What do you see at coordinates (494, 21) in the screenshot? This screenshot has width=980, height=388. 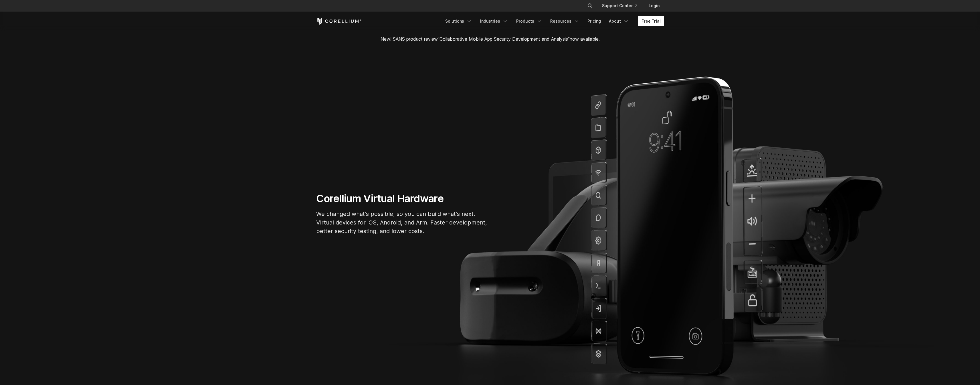 I see `a: Industries` at bounding box center [494, 21].